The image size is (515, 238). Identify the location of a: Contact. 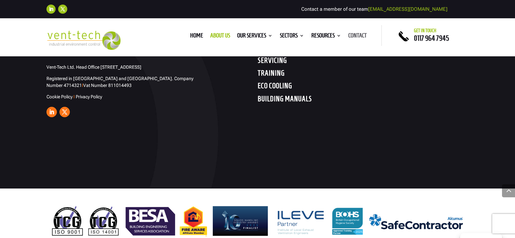
(358, 37).